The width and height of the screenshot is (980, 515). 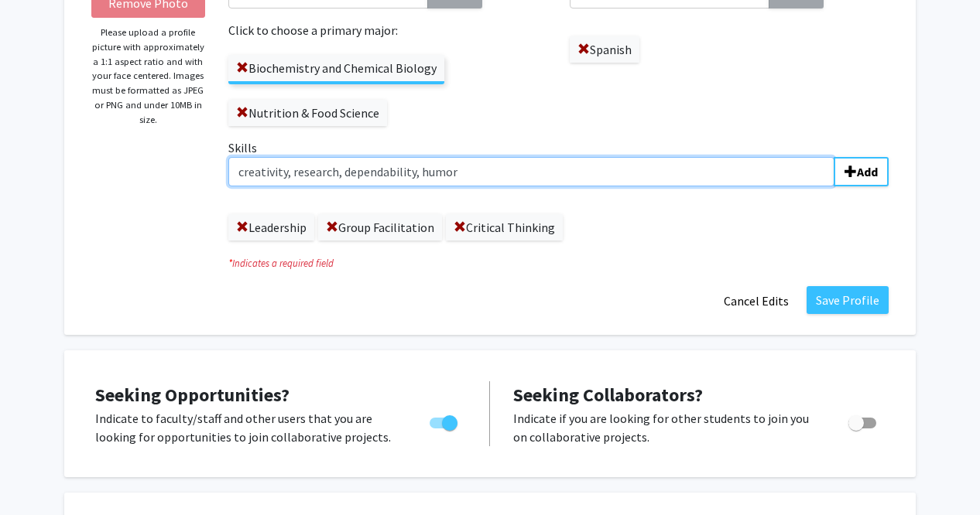 I want to click on button: Skills, so click(x=861, y=172).